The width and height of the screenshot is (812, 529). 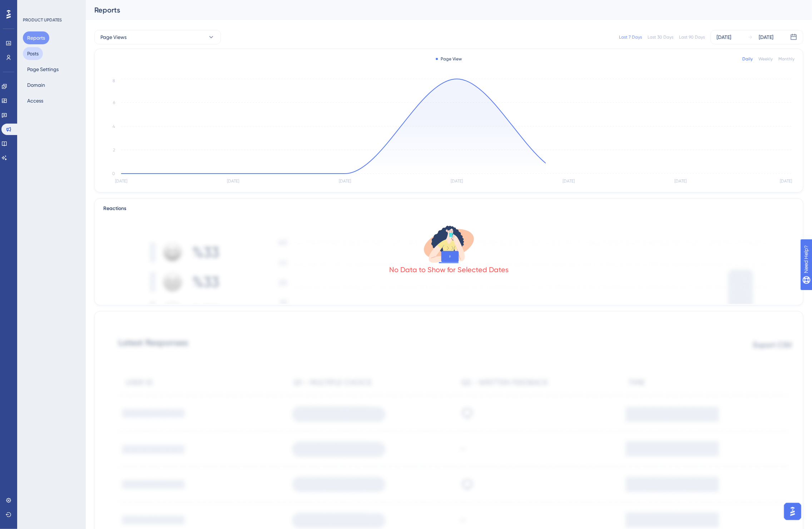 I want to click on div: PRODUCT UPDATES, so click(x=42, y=20).